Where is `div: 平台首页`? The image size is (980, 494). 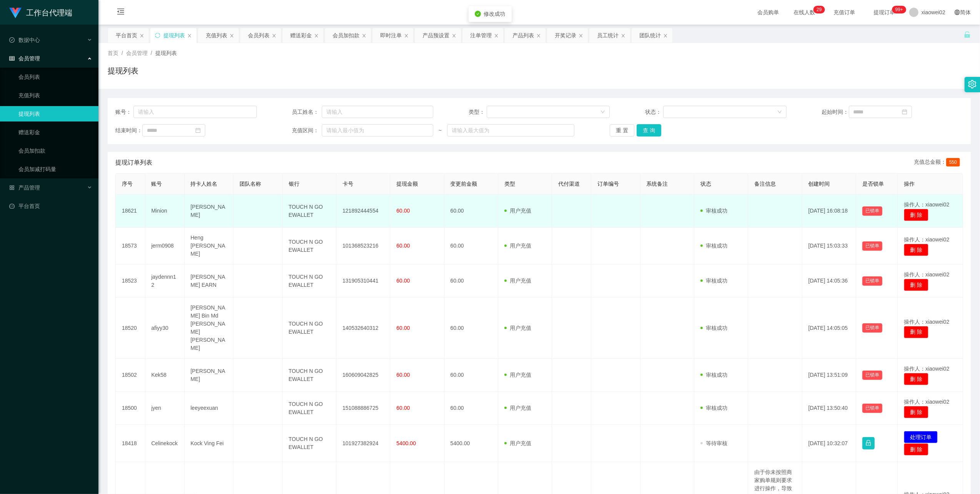
div: 平台首页 is located at coordinates (127, 36).